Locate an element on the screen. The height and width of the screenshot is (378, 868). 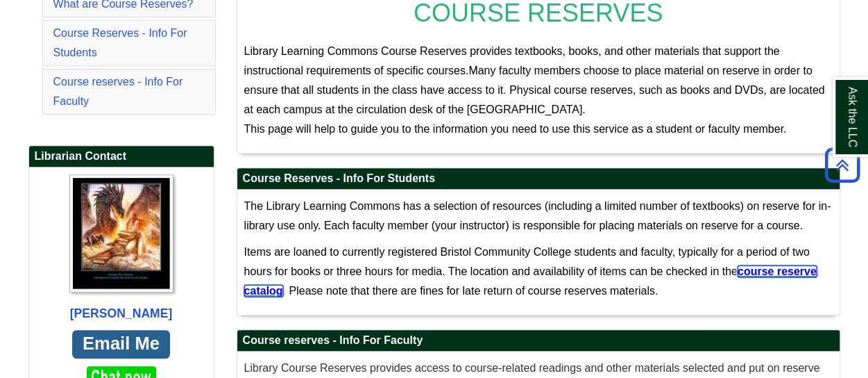
span: . Please note that there are fines for late return of course reserves materials. is located at coordinates (470, 290).